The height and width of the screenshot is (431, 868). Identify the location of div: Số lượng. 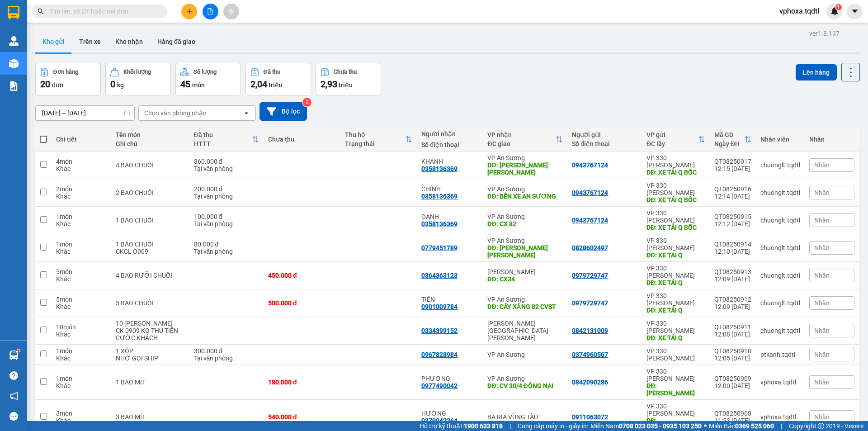
(205, 72).